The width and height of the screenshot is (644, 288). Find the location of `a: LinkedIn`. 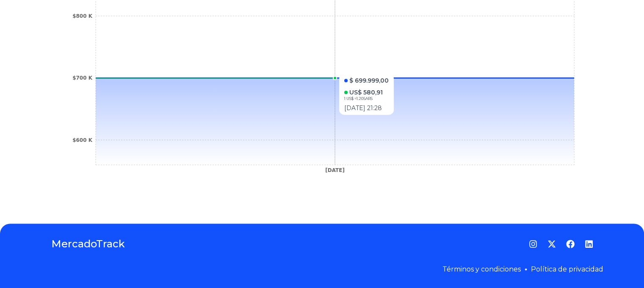

a: LinkedIn is located at coordinates (589, 244).